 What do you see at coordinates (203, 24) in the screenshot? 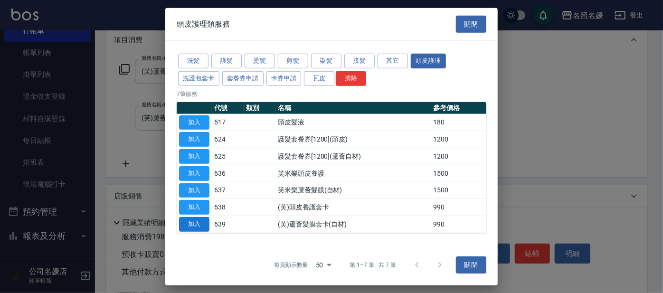
I see `span: 頭皮護理類服務` at bounding box center [203, 24].